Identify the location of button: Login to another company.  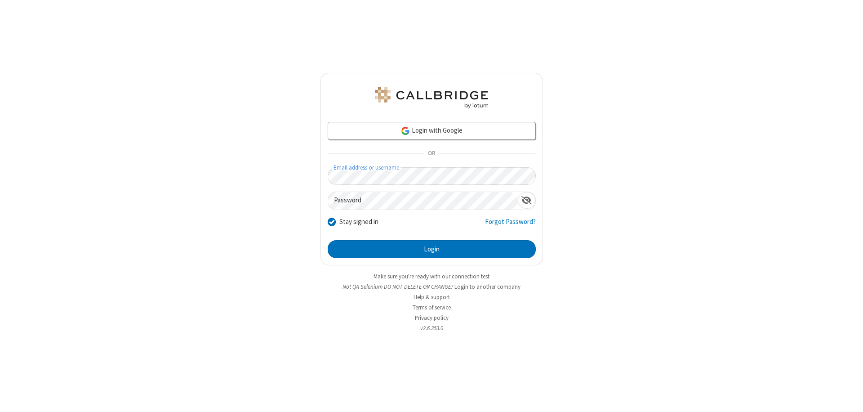
(487, 286).